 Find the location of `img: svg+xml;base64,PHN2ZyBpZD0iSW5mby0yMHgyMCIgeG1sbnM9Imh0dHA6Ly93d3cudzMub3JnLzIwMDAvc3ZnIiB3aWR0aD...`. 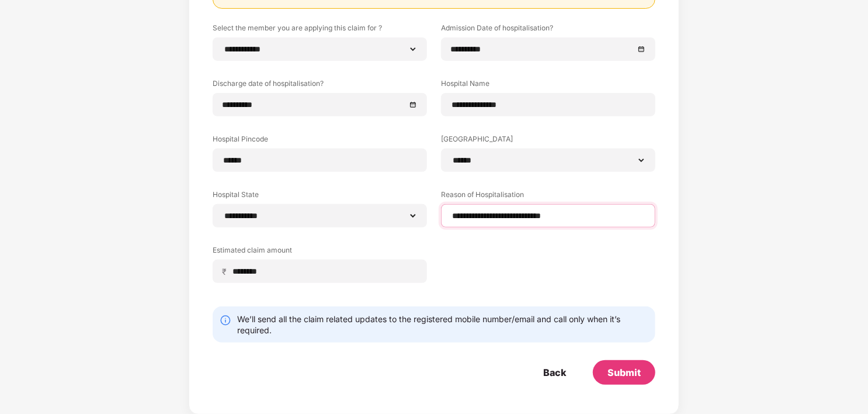

img: svg+xml;base64,PHN2ZyBpZD0iSW5mby0yMHgyMCIgeG1sbnM9Imh0dHA6Ly93d3cudzMub3JnLzIwMDAvc3ZnIiB3aWR0aD... is located at coordinates (225, 320).